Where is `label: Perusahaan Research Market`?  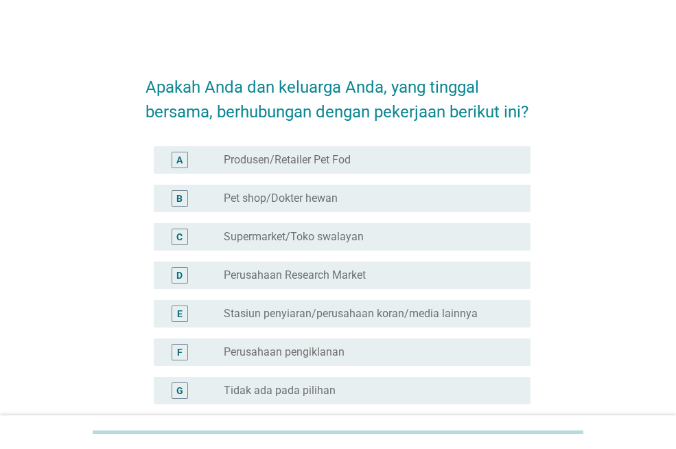
label: Perusahaan Research Market is located at coordinates (294, 275).